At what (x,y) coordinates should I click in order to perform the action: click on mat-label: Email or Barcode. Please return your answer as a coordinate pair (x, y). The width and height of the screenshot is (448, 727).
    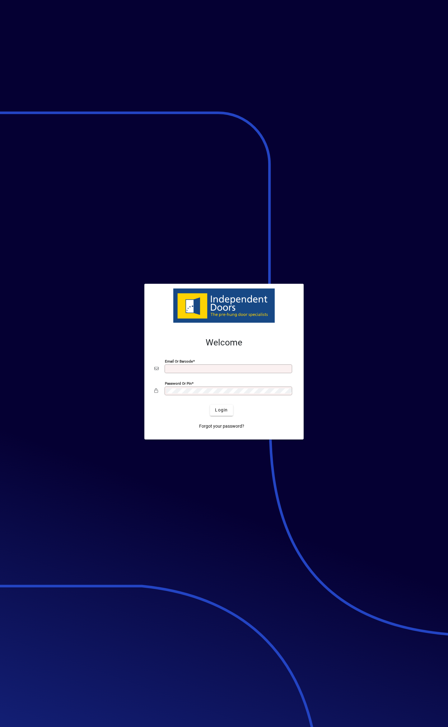
    Looking at the image, I should click on (179, 361).